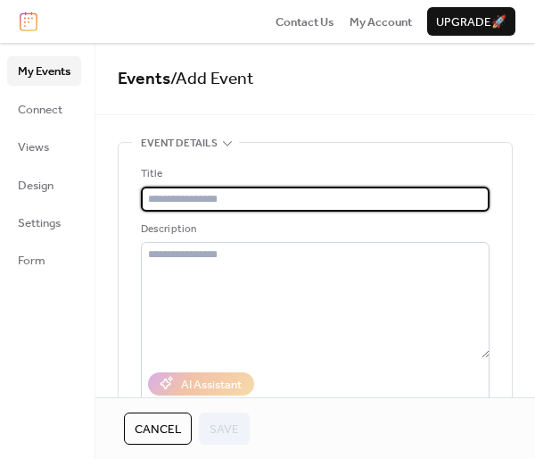  Describe the element at coordinates (471, 21) in the screenshot. I see `button: Upgrade🚀` at that location.